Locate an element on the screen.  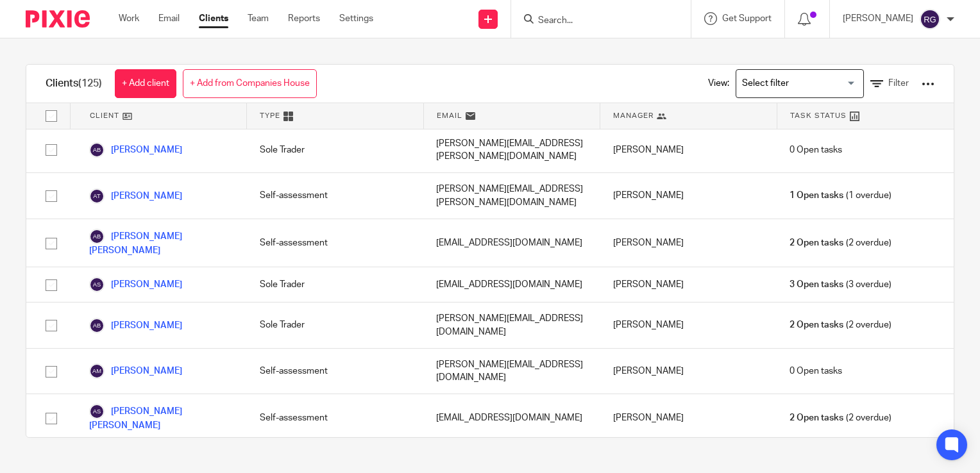
h1: Clients is located at coordinates (74, 83).